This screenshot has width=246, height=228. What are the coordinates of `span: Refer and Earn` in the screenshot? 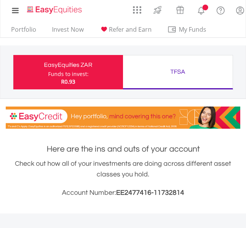 It's located at (130, 29).